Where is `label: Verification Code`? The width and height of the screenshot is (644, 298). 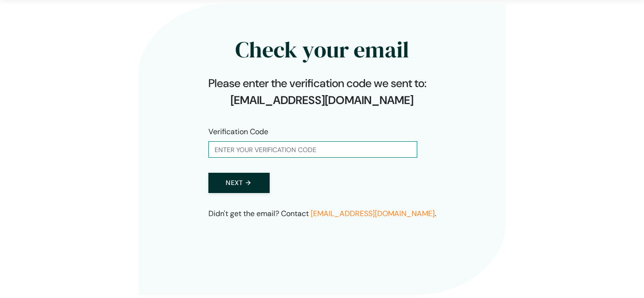
label: Verification Code is located at coordinates (238, 132).